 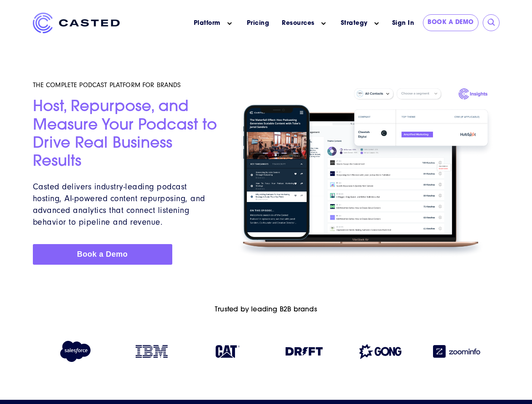 I want to click on img: Gong logo, so click(x=380, y=352).